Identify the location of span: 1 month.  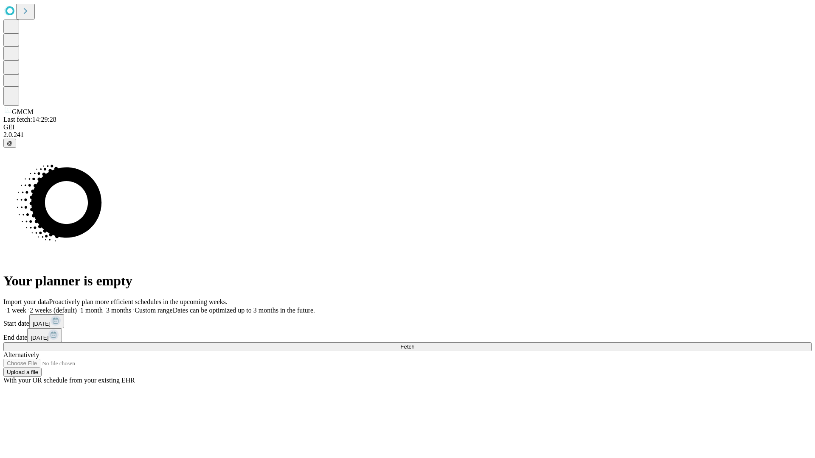
(91, 310).